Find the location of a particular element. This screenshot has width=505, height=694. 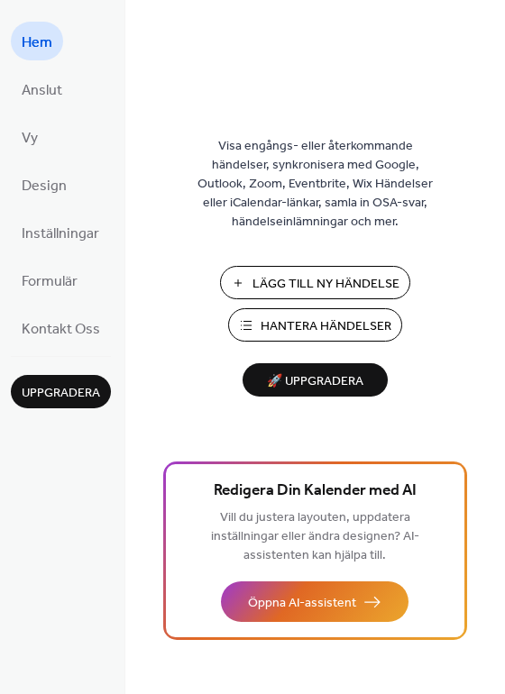

span: Anslut is located at coordinates (41, 90).